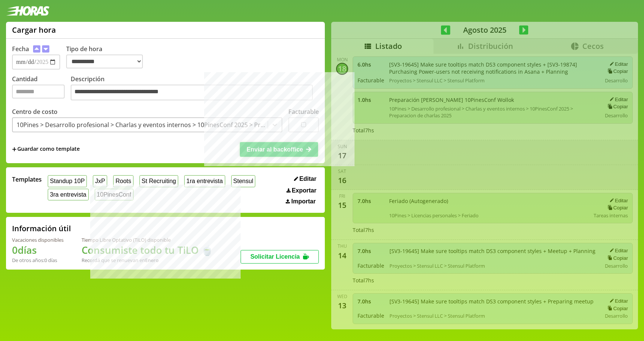 This screenshot has width=644, height=341. I want to click on button: 10PinesConf, so click(114, 195).